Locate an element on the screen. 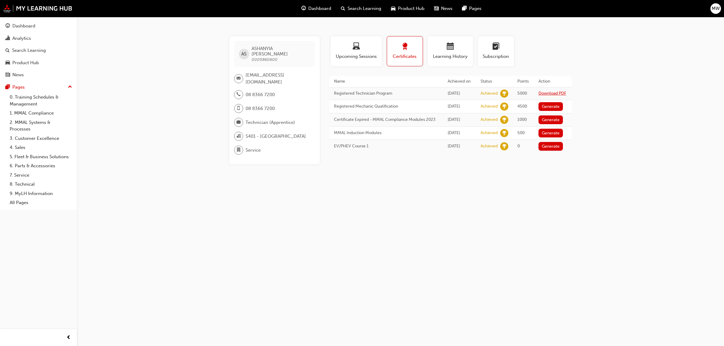 This screenshot has width=724, height=346. span: Search Learning is located at coordinates (364, 8).